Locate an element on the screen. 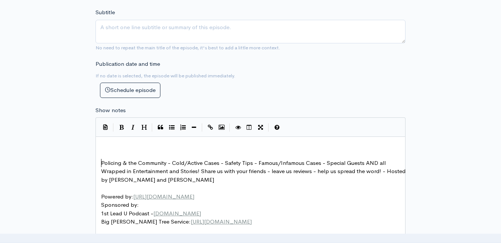  button: Generic List is located at coordinates (172, 127).